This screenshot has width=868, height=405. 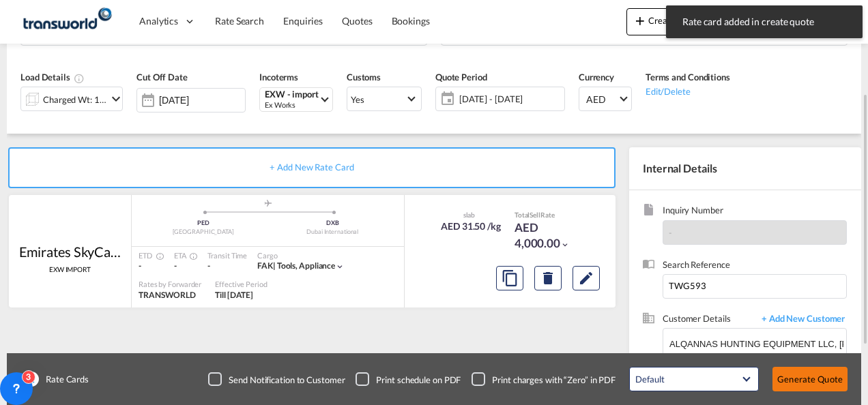 I want to click on span: Currency, so click(x=596, y=77).